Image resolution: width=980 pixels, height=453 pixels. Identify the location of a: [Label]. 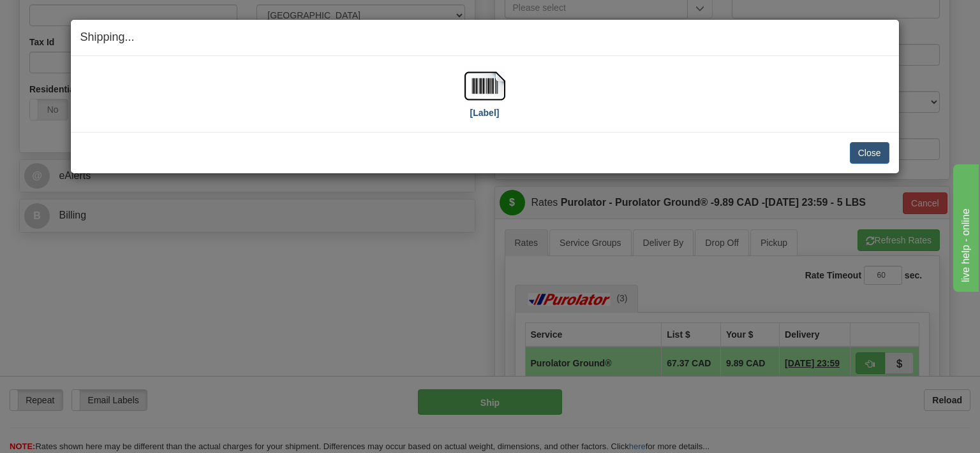
(485, 98).